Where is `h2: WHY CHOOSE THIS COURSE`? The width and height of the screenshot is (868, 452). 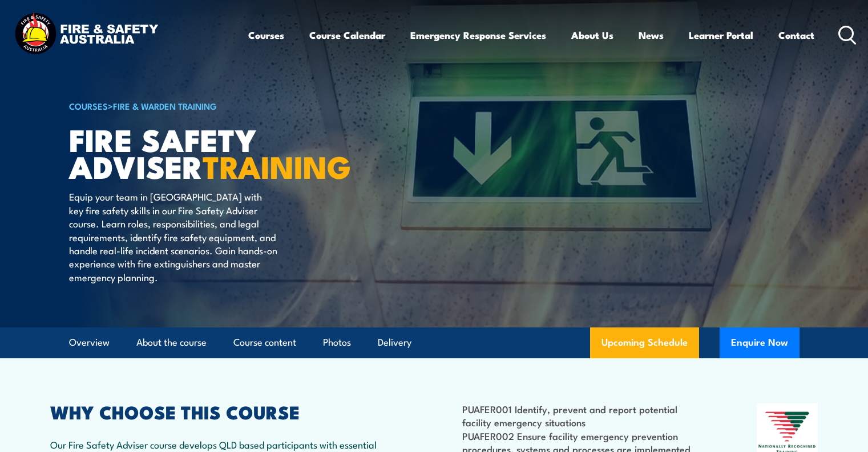
h2: WHY CHOOSE THIS COURSE is located at coordinates (217, 411).